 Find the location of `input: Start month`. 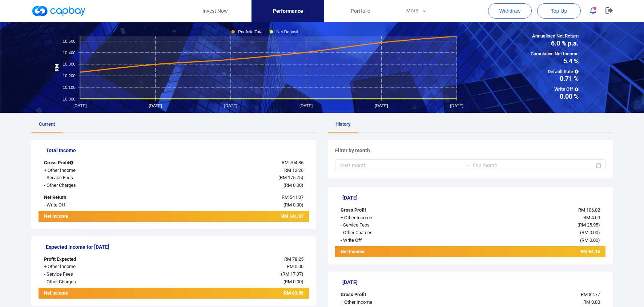

input: Start month is located at coordinates (400, 165).